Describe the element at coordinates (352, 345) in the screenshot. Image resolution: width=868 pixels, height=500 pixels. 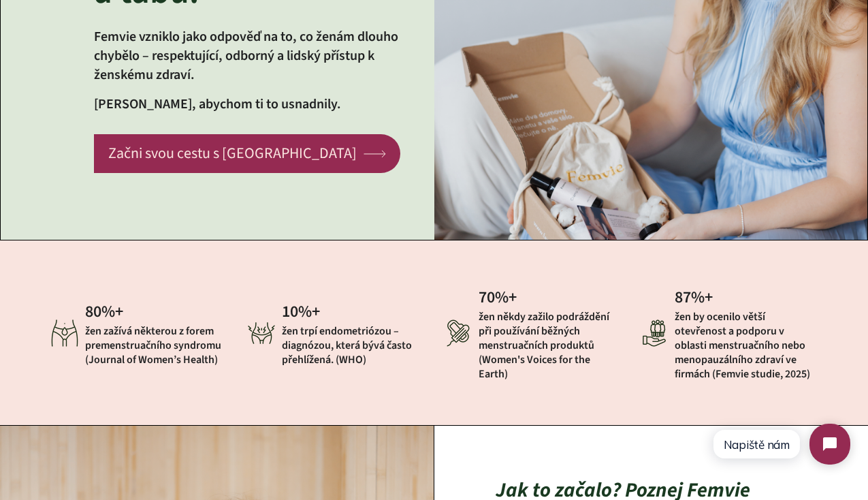
I see `p: žen trpí endometriózou – diagnózou, která bývá často přehlížená. (WHO)` at that location.